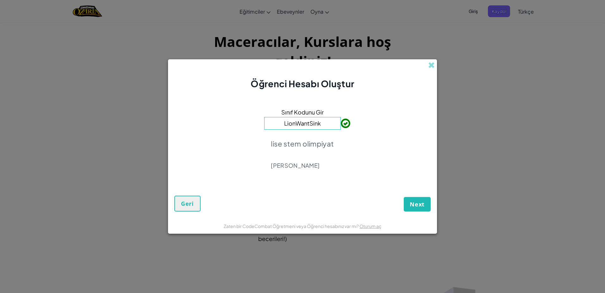  I want to click on span: Zaten bir CodeCombat Öğretmeni veya Öğrenci hesabınız var mı?, so click(292, 226).